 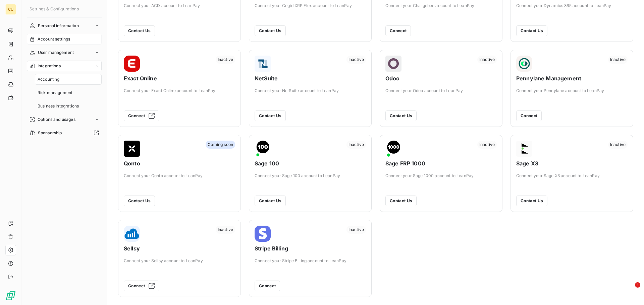 I want to click on span: Coming soon, so click(x=220, y=145).